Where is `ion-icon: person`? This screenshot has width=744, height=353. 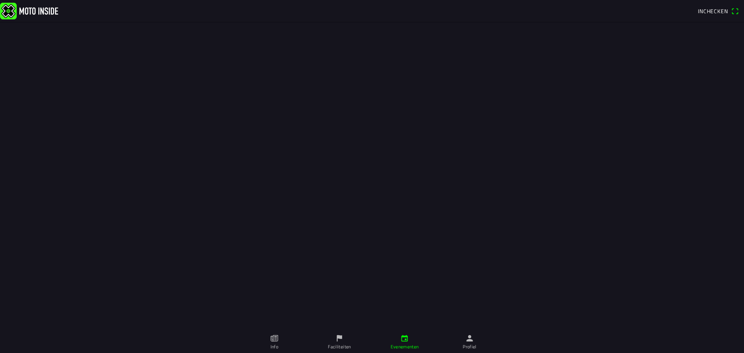 ion-icon: person is located at coordinates (470, 338).